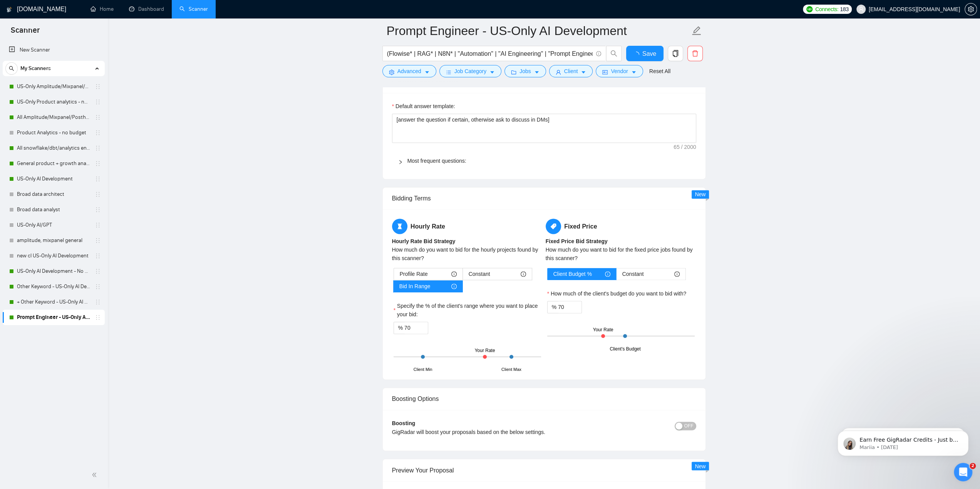 This screenshot has width=980, height=489. I want to click on div: How much do you want to bid for the fixed price jobs found by this scanner?, so click(621, 254).